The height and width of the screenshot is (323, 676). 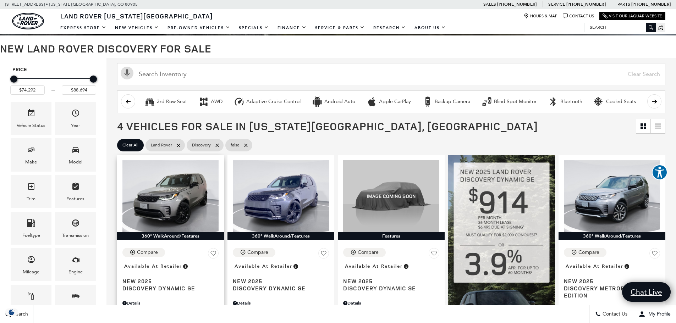 What do you see at coordinates (12, 312) in the screenshot?
I see `img: Opt-Out Icon` at bounding box center [12, 312].